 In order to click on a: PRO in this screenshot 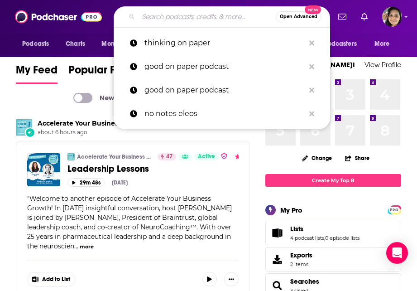, I will do `click(395, 209)`.